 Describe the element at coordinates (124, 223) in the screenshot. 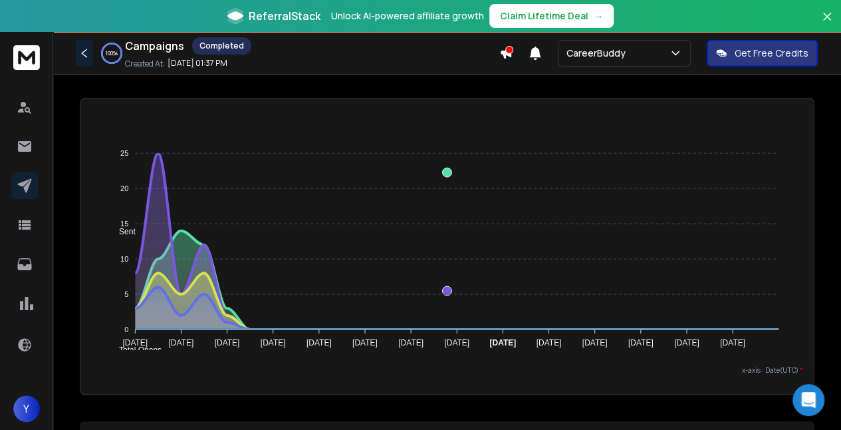

I see `tspan: 15` at that location.